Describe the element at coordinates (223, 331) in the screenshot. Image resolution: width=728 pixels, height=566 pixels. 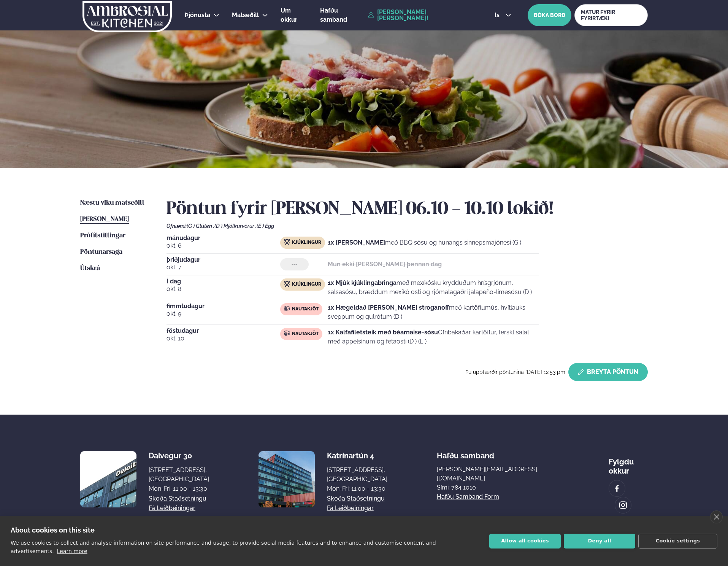
I see `span: föstudagur` at that location.